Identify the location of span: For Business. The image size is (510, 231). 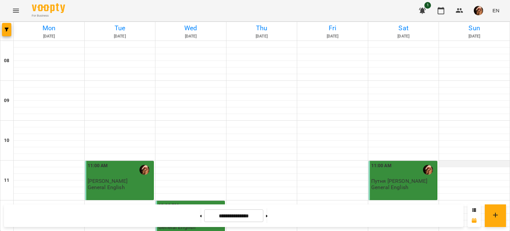
(48, 16).